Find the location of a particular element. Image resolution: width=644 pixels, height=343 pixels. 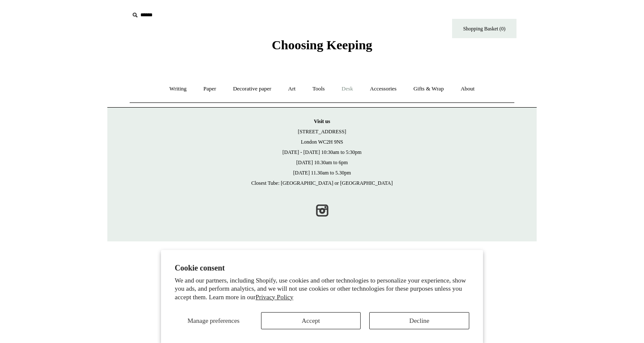

strong: Visit us is located at coordinates (322, 121).